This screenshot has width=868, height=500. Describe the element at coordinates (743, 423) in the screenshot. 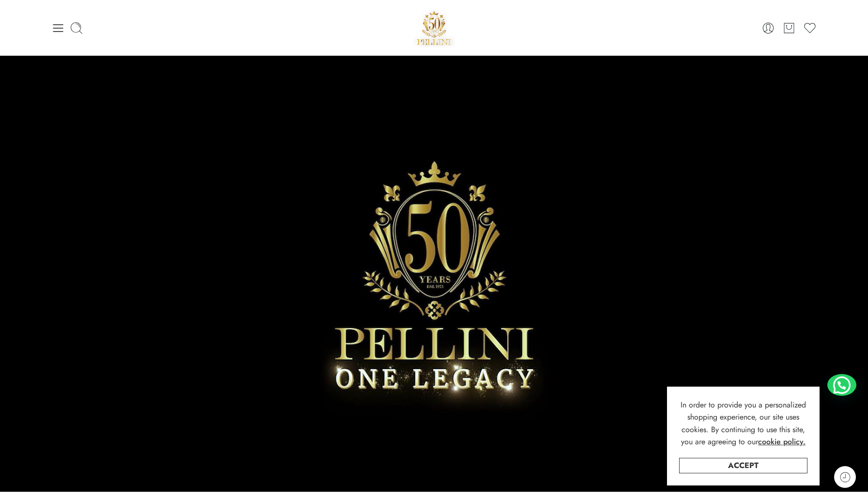

I see `span: In order to provide you a personalized shopping experience, our site uses cookies. By continuing ...` at that location.